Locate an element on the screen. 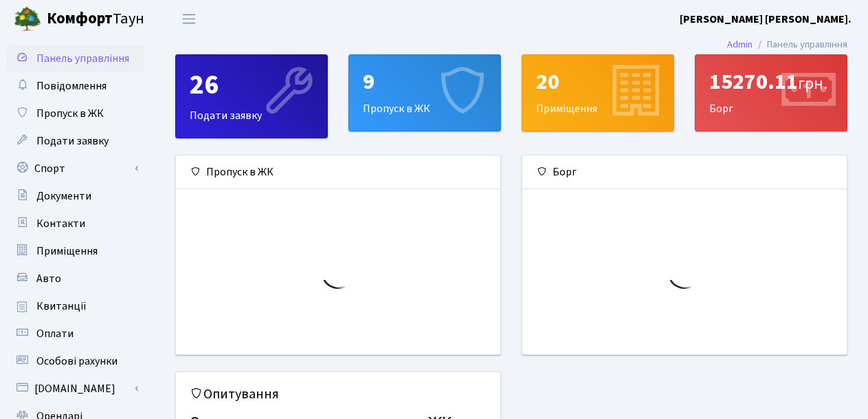 The height and width of the screenshot is (419, 868). a: Приміщення is located at coordinates (76, 251).